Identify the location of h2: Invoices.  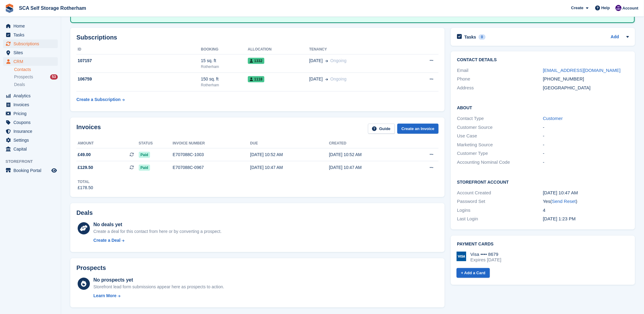
(89, 128).